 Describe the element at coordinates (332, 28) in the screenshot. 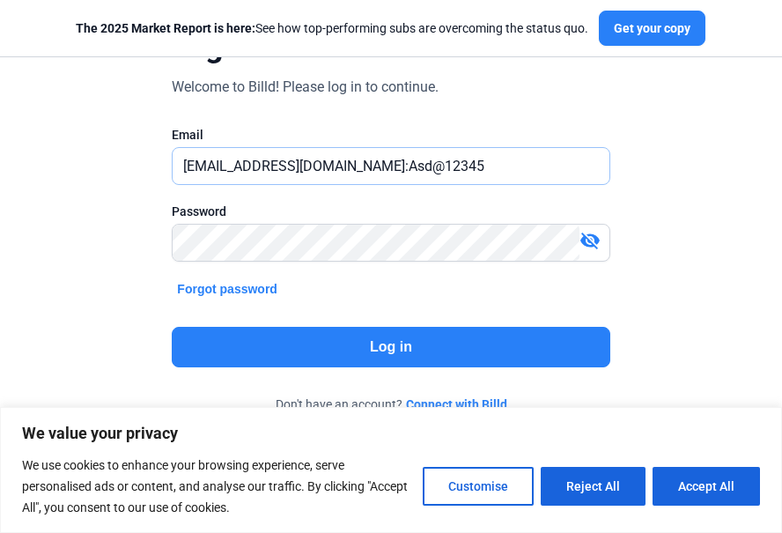

I see `div: See how top-performing subs are overcoming the status quo.` at that location.